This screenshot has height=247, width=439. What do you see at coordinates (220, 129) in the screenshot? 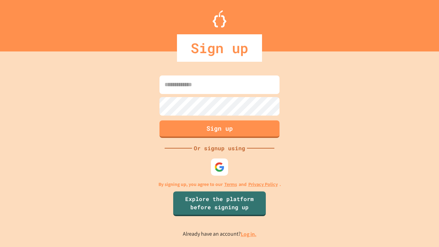
I see `button: Sign up` at bounding box center [220, 129].